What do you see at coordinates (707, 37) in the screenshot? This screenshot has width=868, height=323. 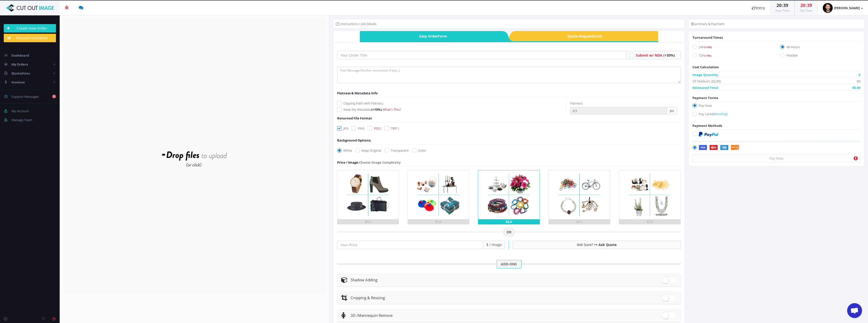 I see `span: Turnaround Times` at bounding box center [707, 37].